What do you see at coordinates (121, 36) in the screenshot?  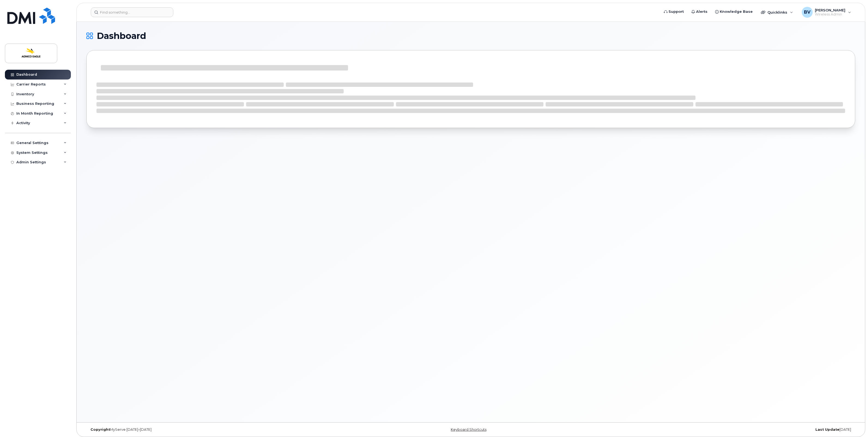 I see `span: Dashboard` at bounding box center [121, 36].